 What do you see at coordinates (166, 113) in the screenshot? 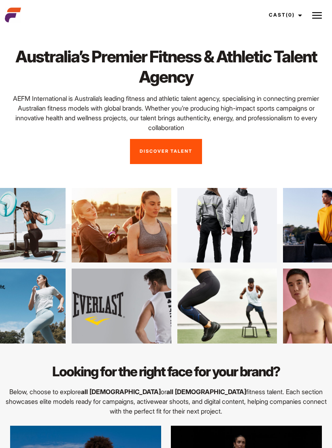
I see `p: AEFM International is Australia’s leading fitness and athletic talent agency, specialising in con...` at bounding box center [166, 113].